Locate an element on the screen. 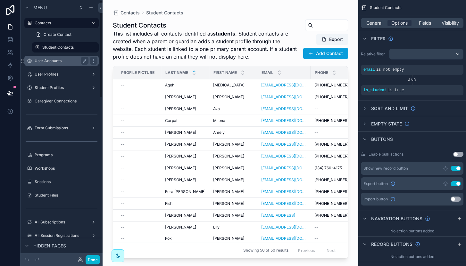  span: Fields is located at coordinates (425, 23).